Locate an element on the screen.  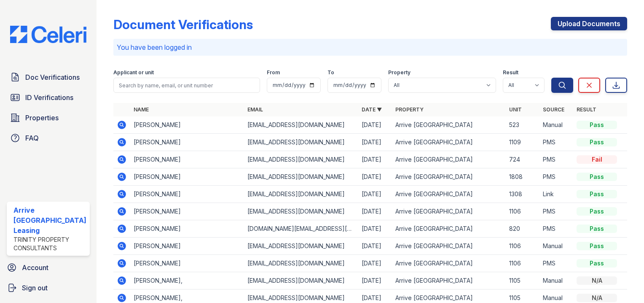
a: ID Verifications is located at coordinates (48, 98).